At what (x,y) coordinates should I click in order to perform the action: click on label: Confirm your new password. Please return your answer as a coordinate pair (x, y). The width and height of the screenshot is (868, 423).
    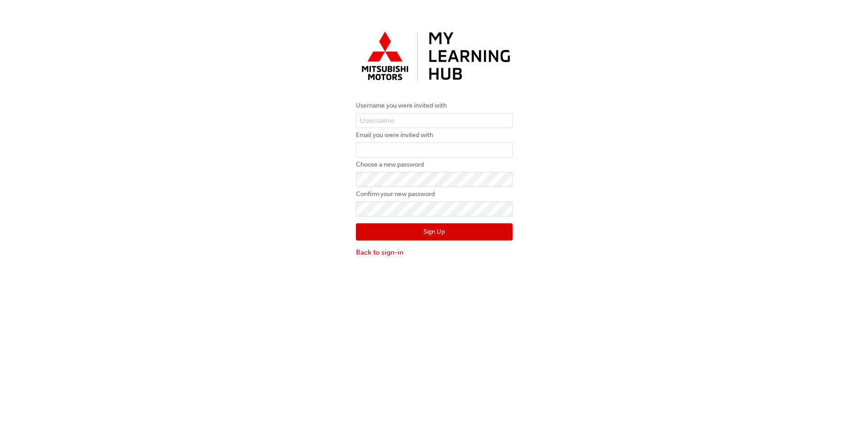
    Looking at the image, I should click on (434, 194).